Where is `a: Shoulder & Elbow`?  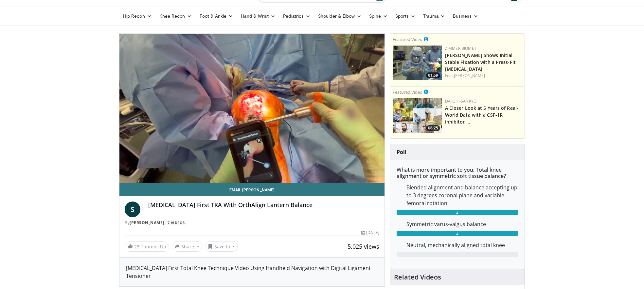 a: Shoulder & Elbow is located at coordinates (340, 16).